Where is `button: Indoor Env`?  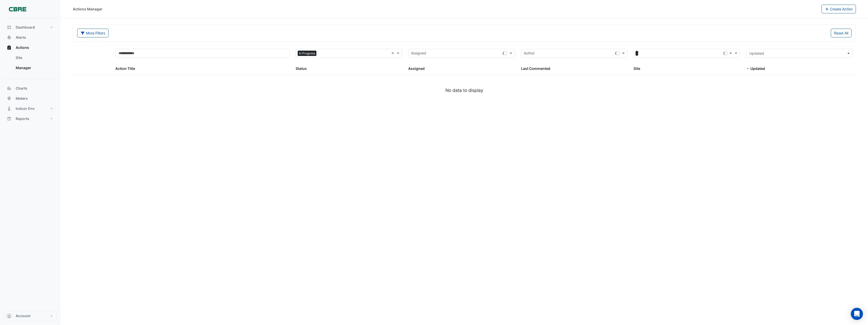
button: Indoor Env is located at coordinates (30, 109).